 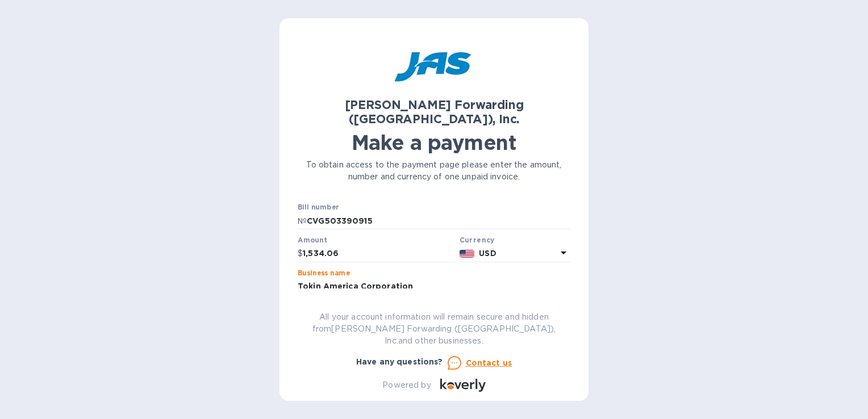 What do you see at coordinates (434, 171) in the screenshot?
I see `p: To obtain access to the payment page please enter the amount, number and currency of one unpaid i...` at bounding box center [434, 171].